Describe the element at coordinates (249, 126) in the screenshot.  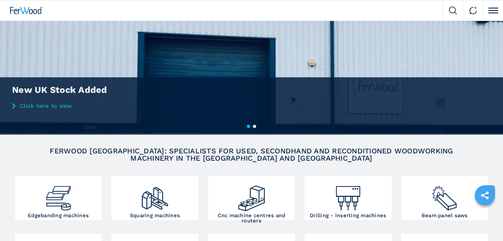
I see `button: 1` at that location.